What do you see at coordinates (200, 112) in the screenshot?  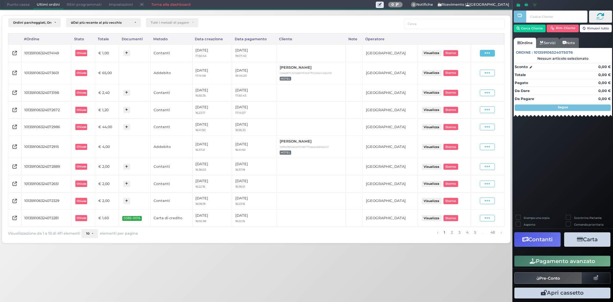 I see `small: 16:23:17` at bounding box center [200, 112].